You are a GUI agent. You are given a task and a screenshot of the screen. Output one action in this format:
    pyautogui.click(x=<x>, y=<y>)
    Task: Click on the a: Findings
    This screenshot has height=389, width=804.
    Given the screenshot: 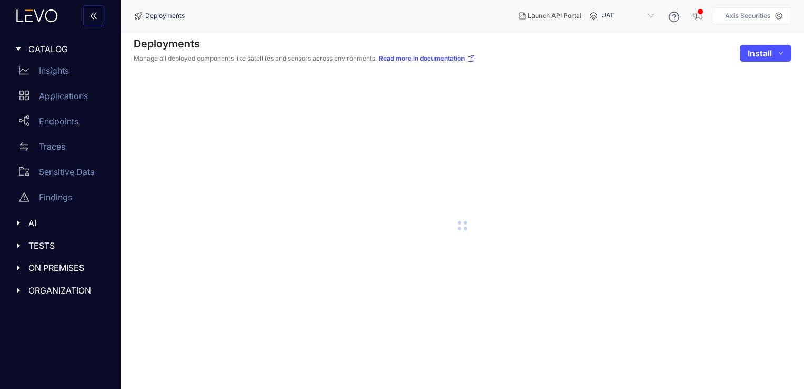 What is the action you would take?
    pyautogui.click(x=63, y=199)
    